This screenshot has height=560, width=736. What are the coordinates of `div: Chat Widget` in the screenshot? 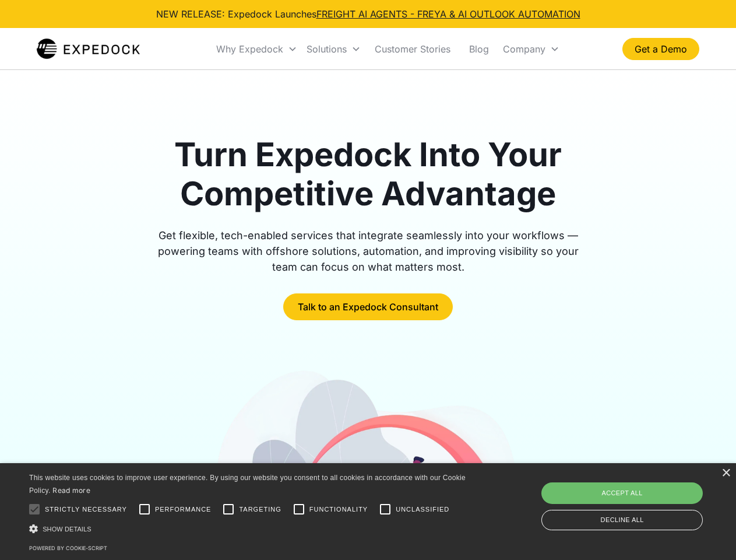 It's located at (639, 497).